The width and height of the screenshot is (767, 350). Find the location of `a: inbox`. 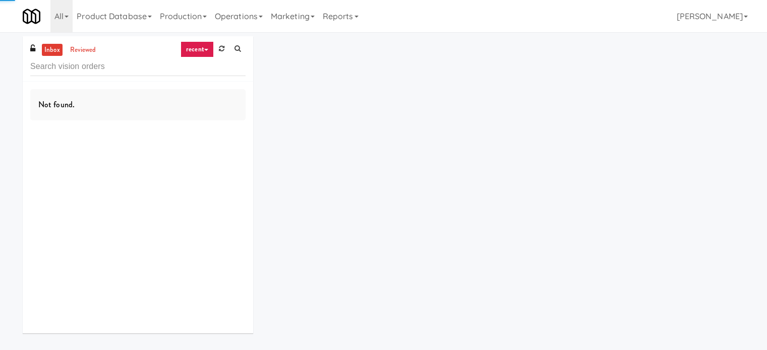

a: inbox is located at coordinates (52, 50).